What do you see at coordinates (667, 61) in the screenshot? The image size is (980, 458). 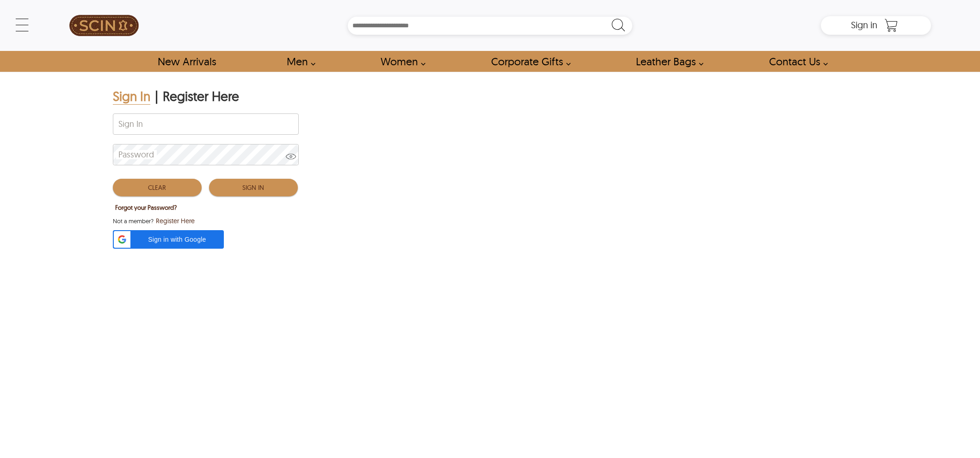 I see `a: Shop Leather Bags` at bounding box center [667, 61].